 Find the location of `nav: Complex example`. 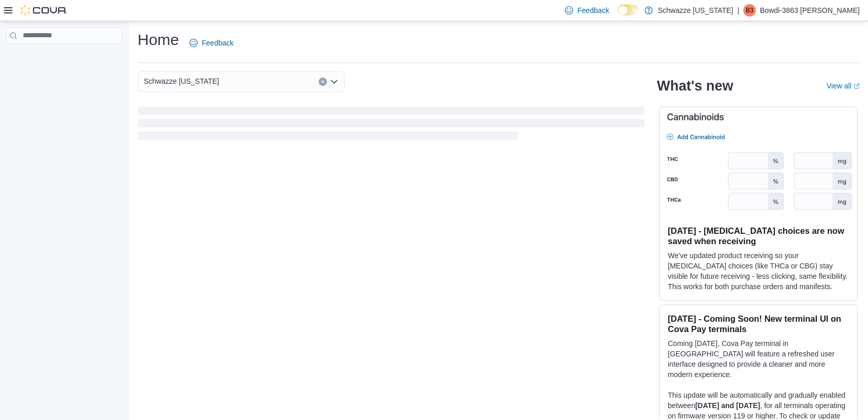

nav: Complex example is located at coordinates (64, 58).